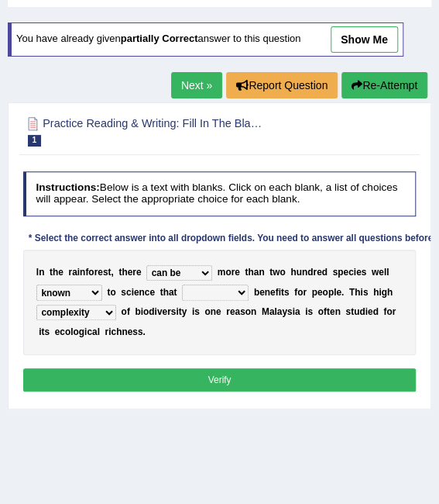 This screenshot has width=439, height=504. I want to click on div: You have already given answer to this question, so click(206, 39).